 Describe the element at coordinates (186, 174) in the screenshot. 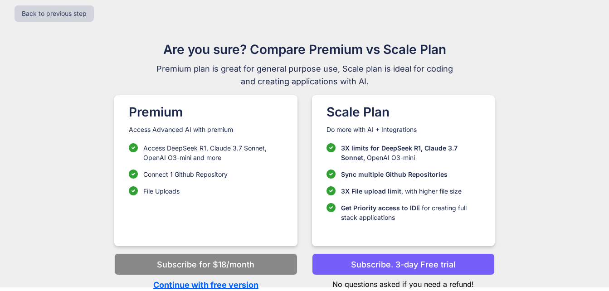

I see `p: Connect 1 Github Repository` at that location.